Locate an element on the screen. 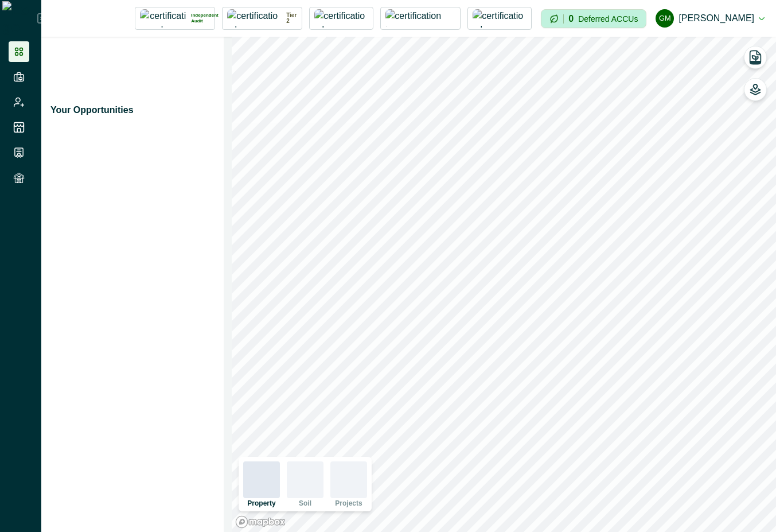 The width and height of the screenshot is (776, 532). p: Property is located at coordinates (261, 503).